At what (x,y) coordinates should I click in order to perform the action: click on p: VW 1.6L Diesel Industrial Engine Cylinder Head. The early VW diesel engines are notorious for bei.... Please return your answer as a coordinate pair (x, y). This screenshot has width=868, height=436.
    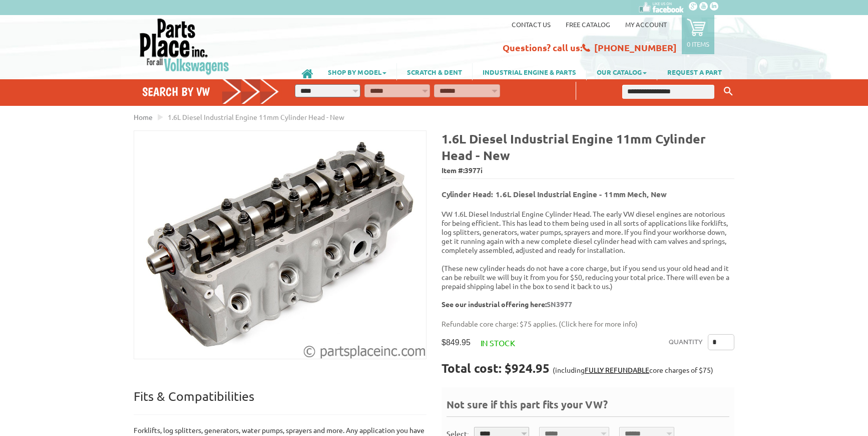
    Looking at the image, I should click on (588, 258).